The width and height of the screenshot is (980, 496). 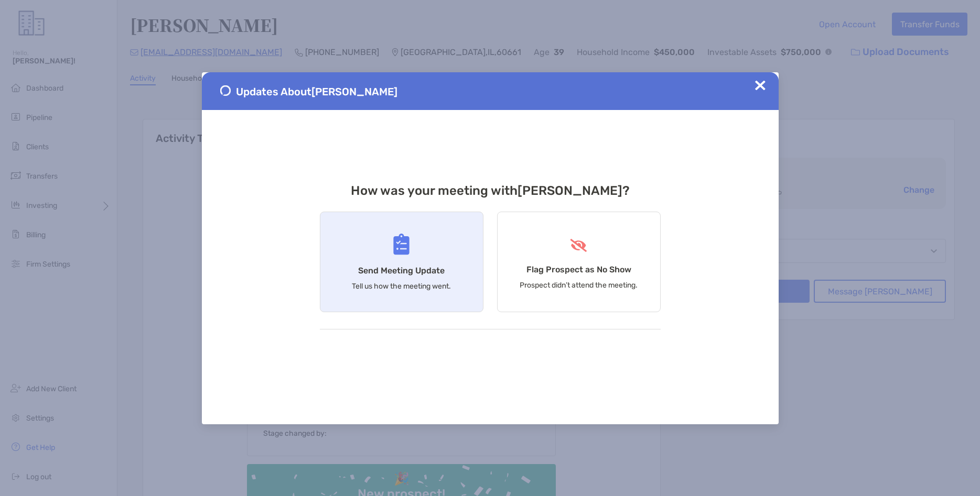 I want to click on p: Tell us how the meeting went., so click(x=401, y=286).